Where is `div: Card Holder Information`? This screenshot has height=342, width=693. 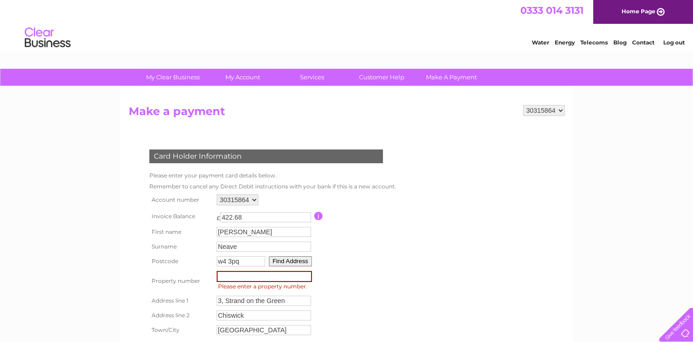 div: Card Holder Information is located at coordinates (266, 156).